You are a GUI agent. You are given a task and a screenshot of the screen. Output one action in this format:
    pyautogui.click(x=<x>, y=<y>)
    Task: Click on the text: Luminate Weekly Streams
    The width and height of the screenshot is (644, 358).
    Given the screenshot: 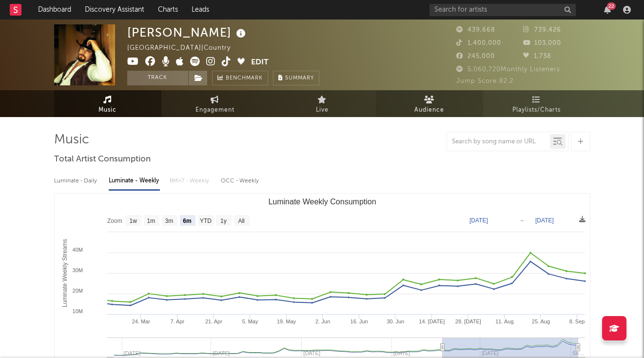 What is the action you would take?
    pyautogui.click(x=64, y=273)
    